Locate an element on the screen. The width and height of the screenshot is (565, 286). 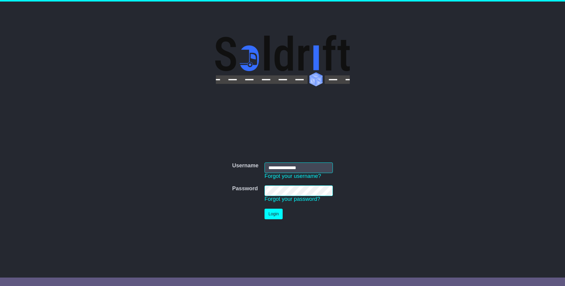
label: Password is located at coordinates (245, 189).